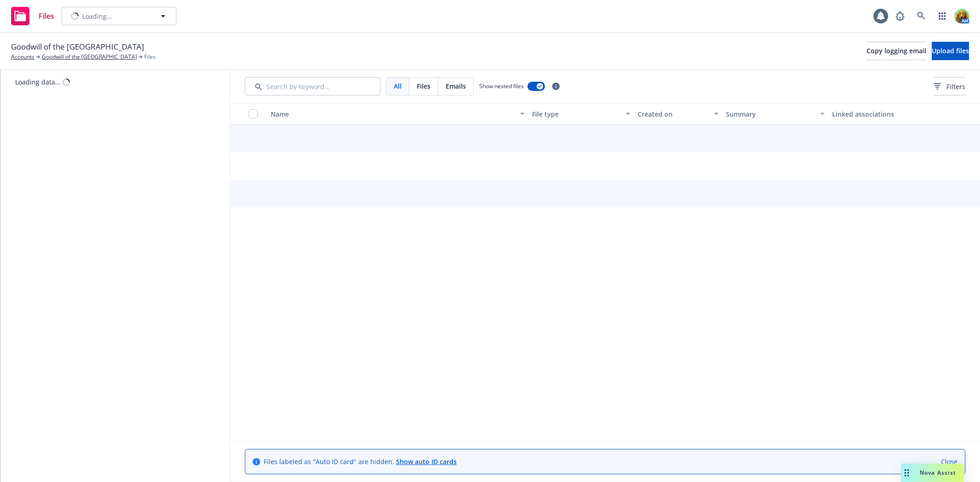  I want to click on span: Show nested files, so click(501, 86).